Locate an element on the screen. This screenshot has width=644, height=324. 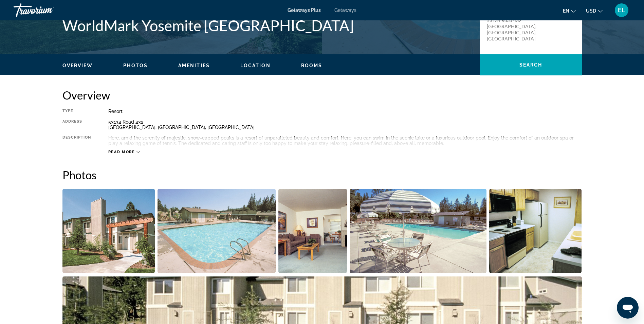
div: Description is located at coordinates (76, 141).